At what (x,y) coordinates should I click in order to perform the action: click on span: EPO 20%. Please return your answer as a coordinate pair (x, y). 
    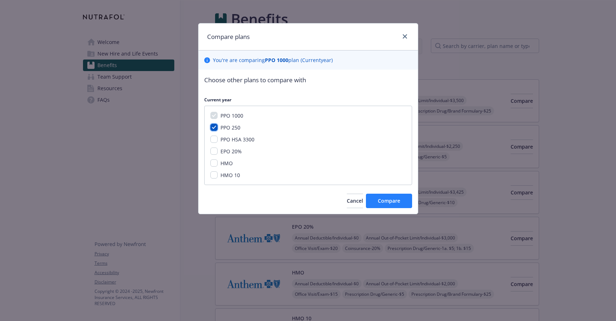
    Looking at the image, I should click on (231, 151).